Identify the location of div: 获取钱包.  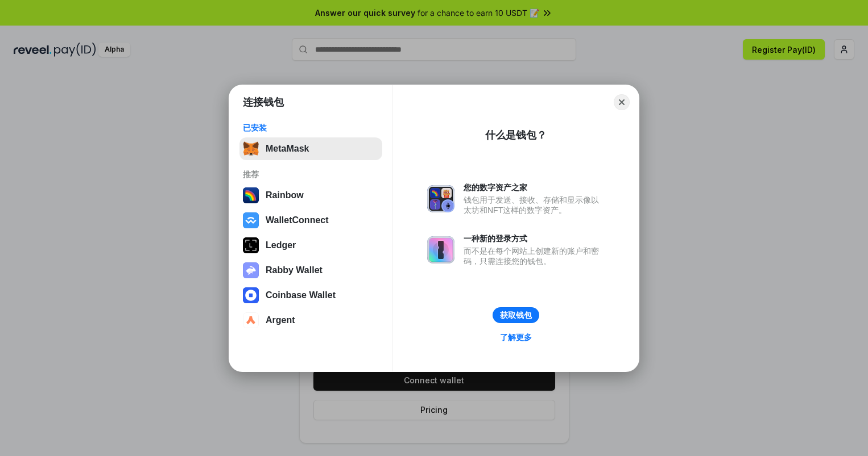
(516, 315).